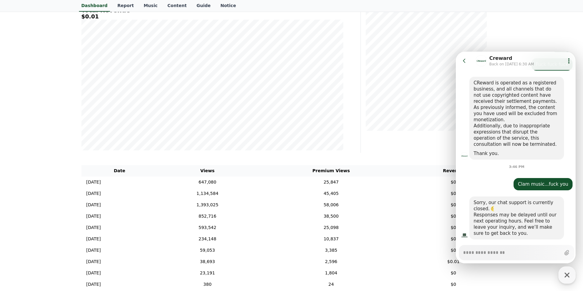 The height and width of the screenshot is (291, 583). Describe the element at coordinates (331, 194) in the screenshot. I see `td: 45,405` at that location.